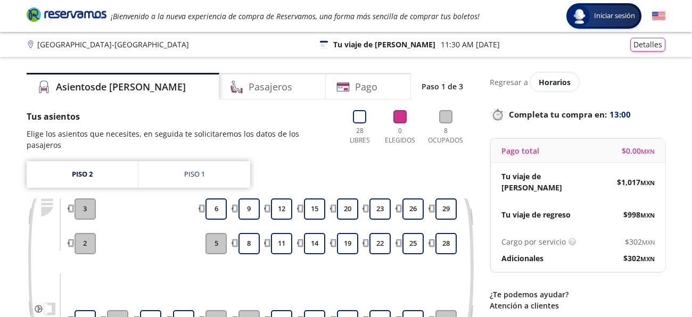 This screenshot has width=692, height=317. What do you see at coordinates (639, 151) in the screenshot?
I see `span: $ 0.00` at bounding box center [639, 151].